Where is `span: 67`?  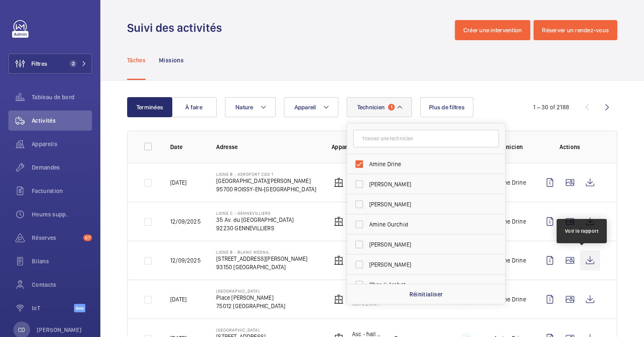 span: 67 is located at coordinates (87, 238).